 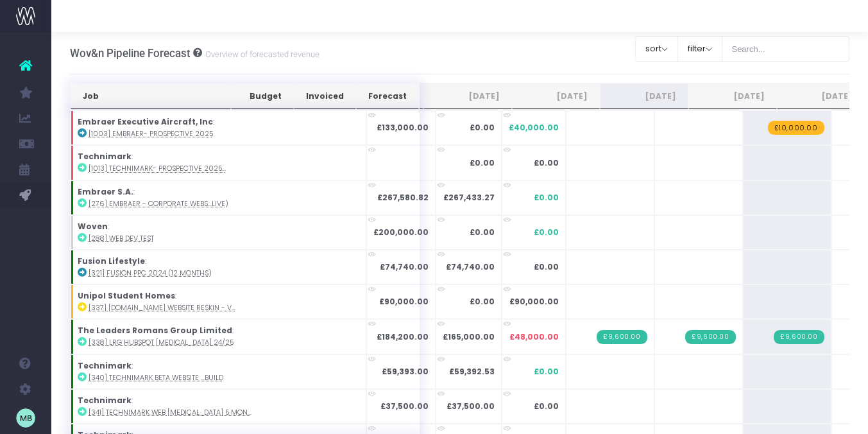 What do you see at coordinates (404, 301) in the screenshot?
I see `strong: £90,000.00` at bounding box center [404, 301].